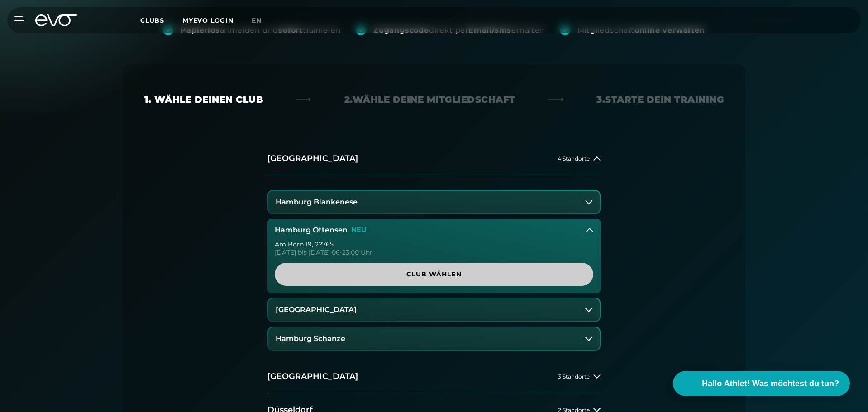 The image size is (868, 412). I want to click on div: 2. Wähle deine Mitgliedschaft, so click(430, 100).